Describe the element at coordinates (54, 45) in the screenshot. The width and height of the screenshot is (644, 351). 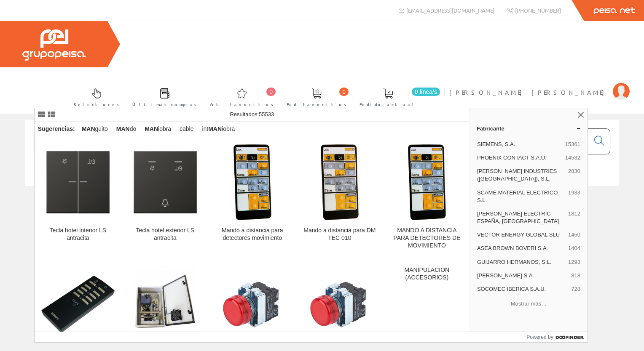
I see `img: Grupo Peisa` at that location.